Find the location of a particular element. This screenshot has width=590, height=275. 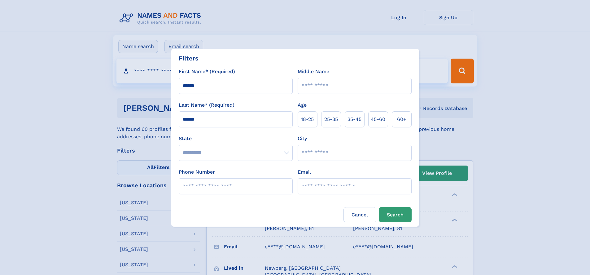

div: Filters is located at coordinates (189, 58).